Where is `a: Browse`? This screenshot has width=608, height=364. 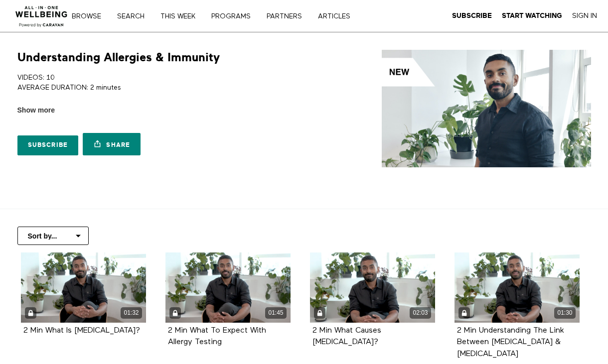 a: Browse is located at coordinates (90, 17).